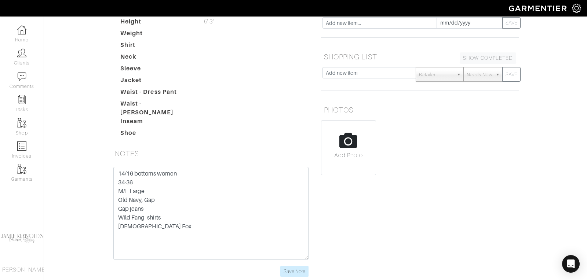 This screenshot has height=280, width=587. What do you see at coordinates (157, 47) in the screenshot?
I see `dt: Shirt` at bounding box center [157, 47].